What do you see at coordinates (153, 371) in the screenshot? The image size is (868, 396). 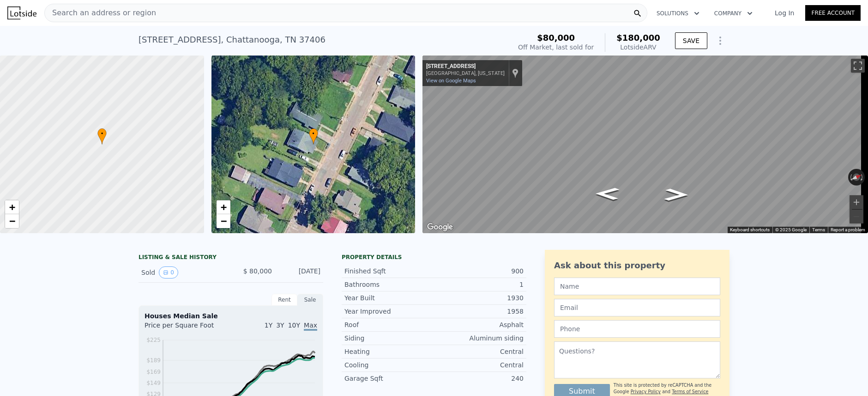 I see `tspan: $169` at bounding box center [153, 371].